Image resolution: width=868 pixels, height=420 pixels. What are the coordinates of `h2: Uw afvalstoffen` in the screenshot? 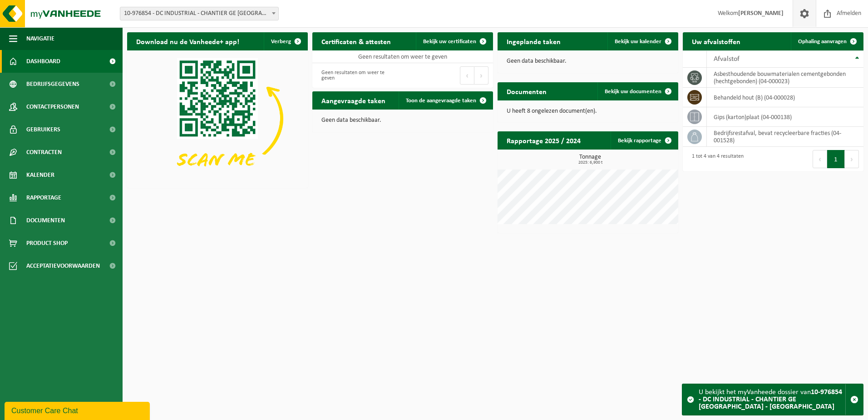 It's located at (716, 41).